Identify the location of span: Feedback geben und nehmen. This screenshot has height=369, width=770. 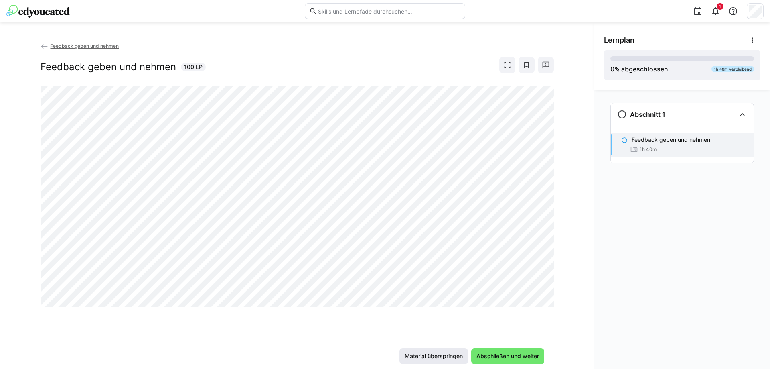
(84, 46).